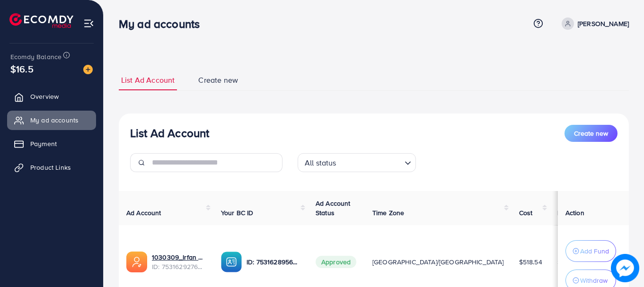 This screenshot has width=644, height=287. Describe the element at coordinates (273, 262) in the screenshot. I see `p: ID: 7531628956861300737` at that location.